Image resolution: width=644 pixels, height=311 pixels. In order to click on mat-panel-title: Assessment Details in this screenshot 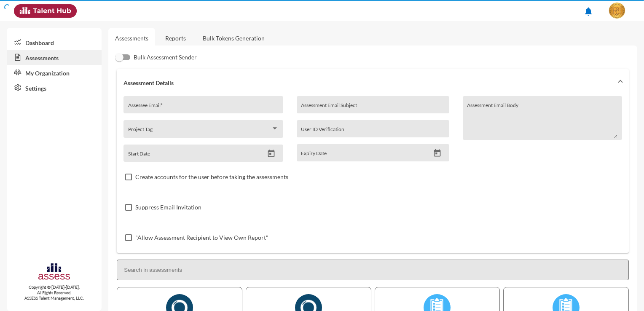, I will do `click(367, 83)`.